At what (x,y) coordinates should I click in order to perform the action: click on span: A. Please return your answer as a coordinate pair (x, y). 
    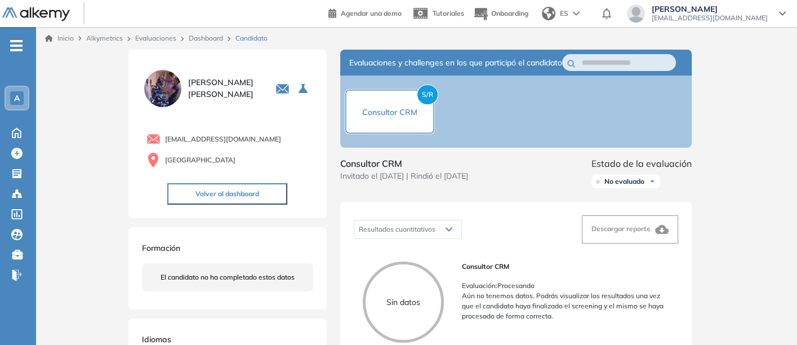
    Looking at the image, I should click on (17, 98).